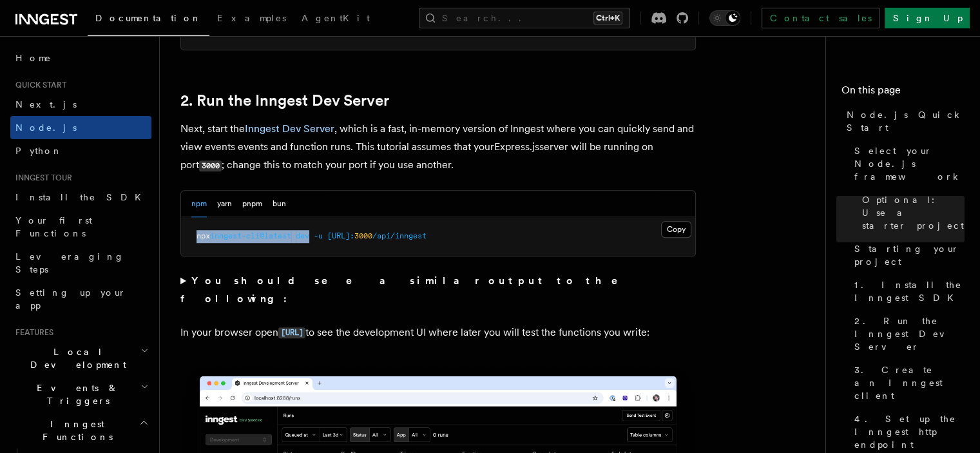  What do you see at coordinates (336, 19) in the screenshot?
I see `a: AgentKit` at bounding box center [336, 19].